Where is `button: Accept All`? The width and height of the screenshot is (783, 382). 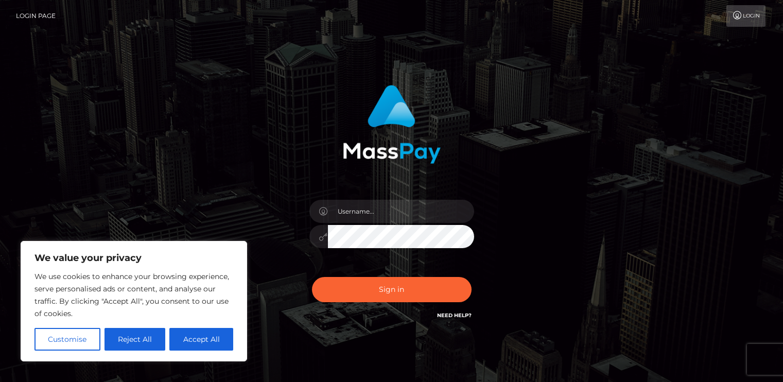
button: Accept All is located at coordinates (201, 339).